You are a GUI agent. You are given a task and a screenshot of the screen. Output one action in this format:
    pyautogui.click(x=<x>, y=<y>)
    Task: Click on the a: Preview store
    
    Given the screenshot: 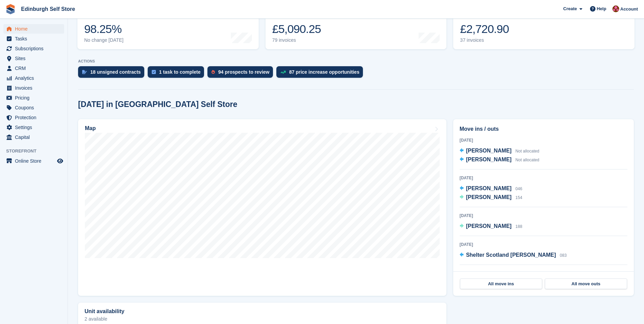 What is the action you would take?
    pyautogui.click(x=60, y=162)
    